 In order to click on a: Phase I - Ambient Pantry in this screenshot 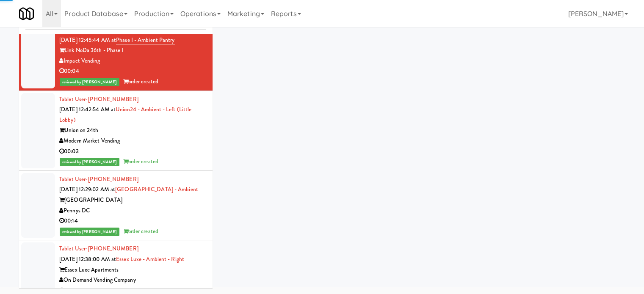, I will do `click(145, 40)`.